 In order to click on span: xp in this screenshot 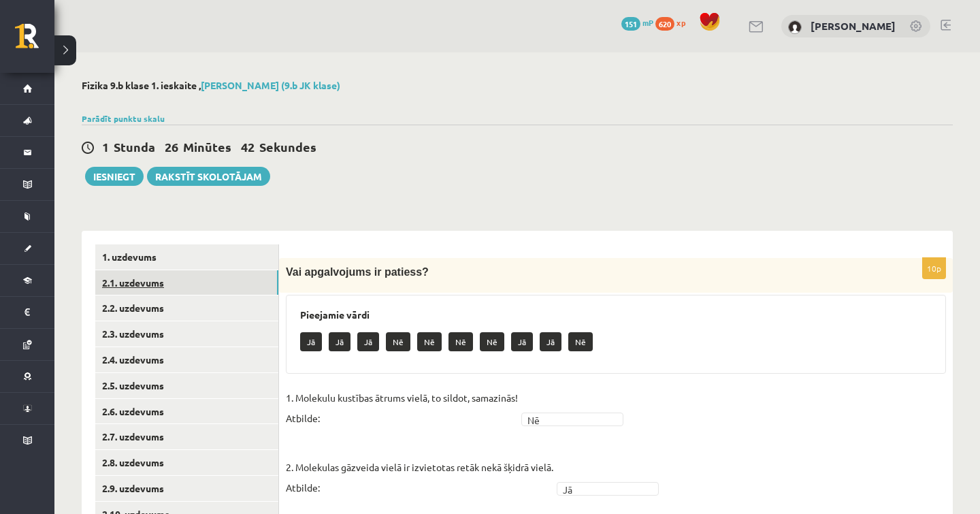, I will do `click(680, 23)`.